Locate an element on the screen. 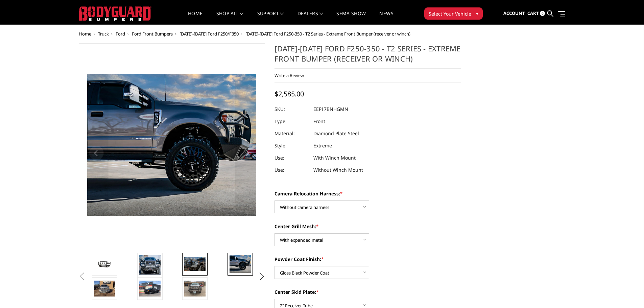  dt: SKU: is located at coordinates (291, 109).